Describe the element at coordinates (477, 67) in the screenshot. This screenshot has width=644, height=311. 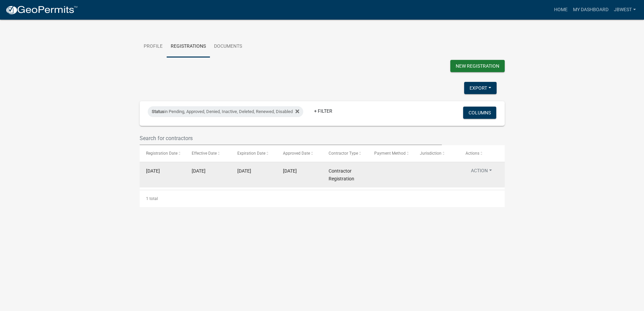
I see `wm-modal-confirm: New Contractor Registration` at that location.